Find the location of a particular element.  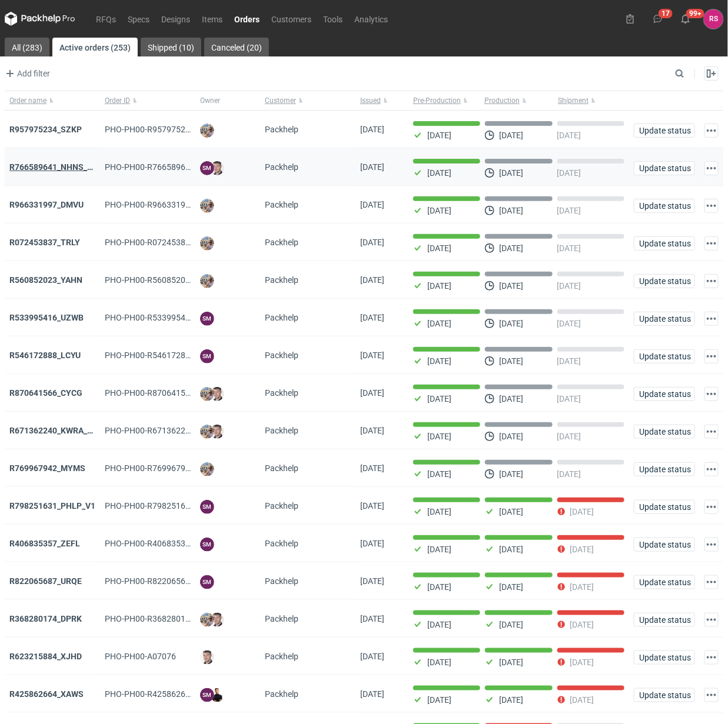

span: PHO-PH00-R966331997_DMVU is located at coordinates (163, 204).